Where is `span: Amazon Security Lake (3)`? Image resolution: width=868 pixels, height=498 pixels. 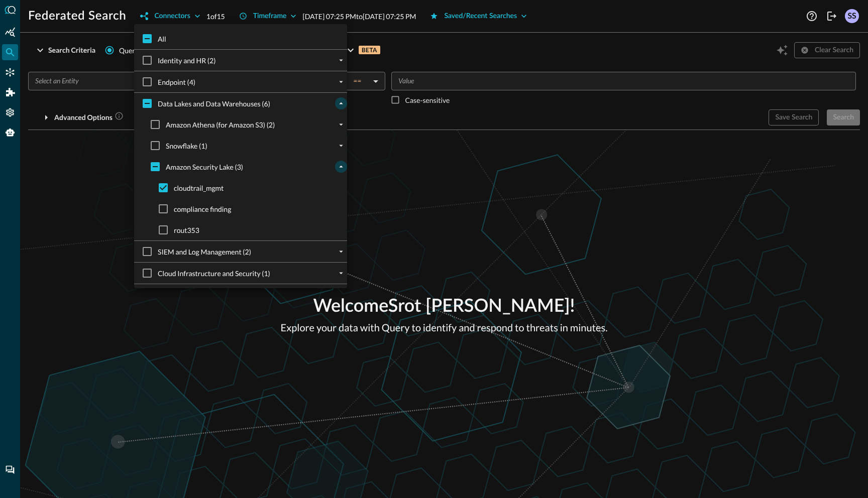
span: Amazon Security Lake (3) is located at coordinates (204, 166).